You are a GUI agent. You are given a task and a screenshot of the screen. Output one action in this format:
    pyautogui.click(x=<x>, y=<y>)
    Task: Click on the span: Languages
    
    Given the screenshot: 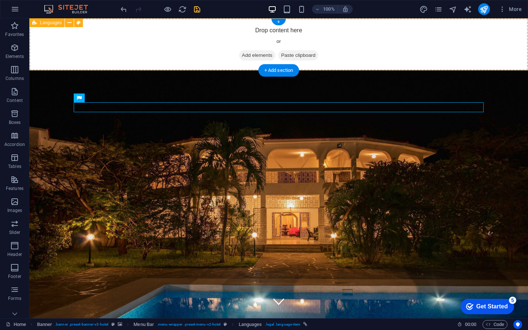 What is the action you would take?
    pyautogui.click(x=51, y=23)
    